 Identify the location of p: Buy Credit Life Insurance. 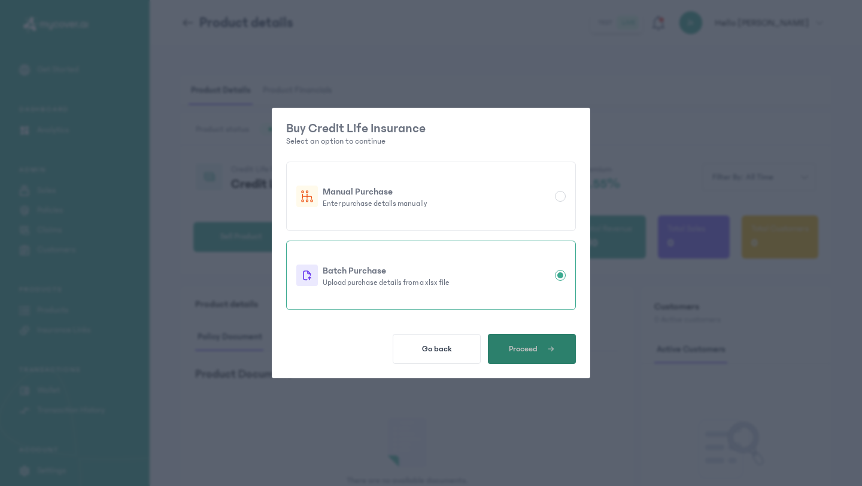
(431, 129).